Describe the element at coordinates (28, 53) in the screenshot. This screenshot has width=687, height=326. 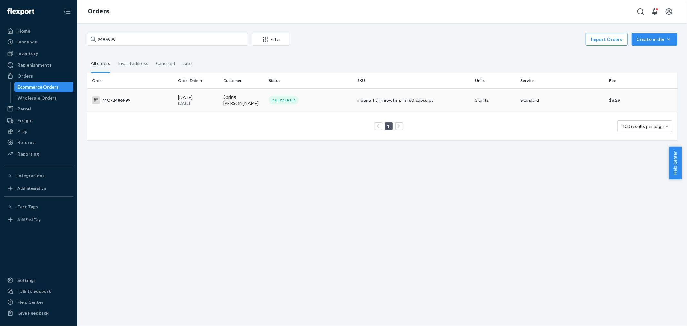
I see `div: Inventory` at that location.